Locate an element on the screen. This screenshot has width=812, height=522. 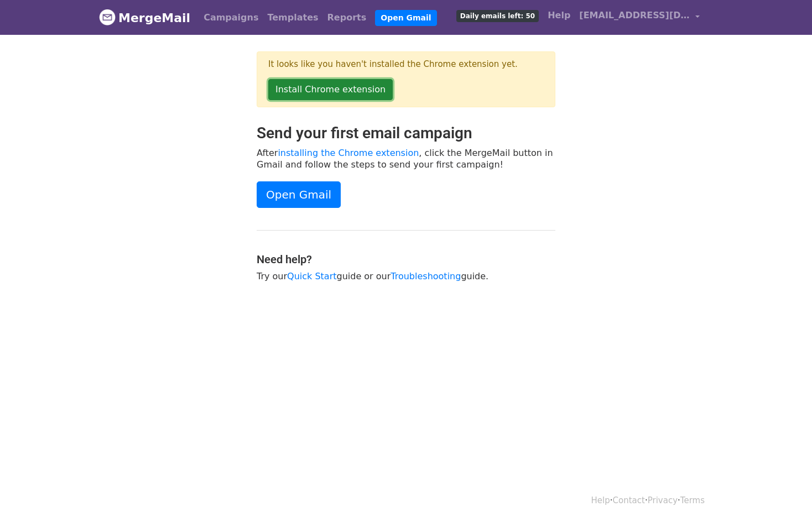
a: Daily emails left: 50 is located at coordinates (497, 16).